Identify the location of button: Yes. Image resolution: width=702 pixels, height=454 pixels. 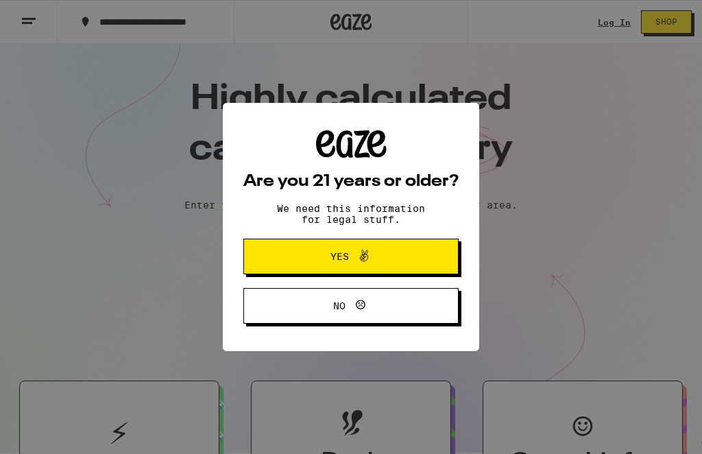
(351, 256).